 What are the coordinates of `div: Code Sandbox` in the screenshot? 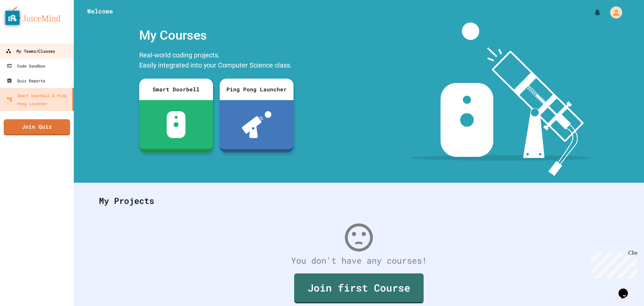 It's located at (26, 66).